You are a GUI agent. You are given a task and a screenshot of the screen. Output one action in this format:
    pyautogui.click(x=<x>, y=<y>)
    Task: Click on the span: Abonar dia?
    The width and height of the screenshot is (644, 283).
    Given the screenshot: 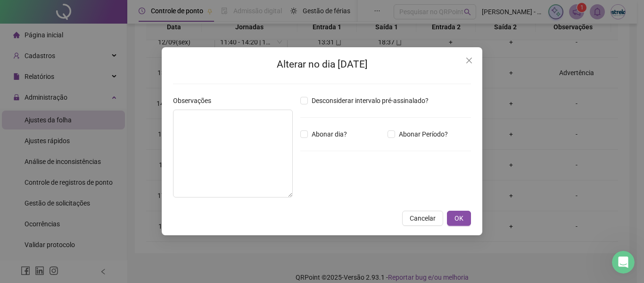 What is the action you would take?
    pyautogui.click(x=329, y=134)
    